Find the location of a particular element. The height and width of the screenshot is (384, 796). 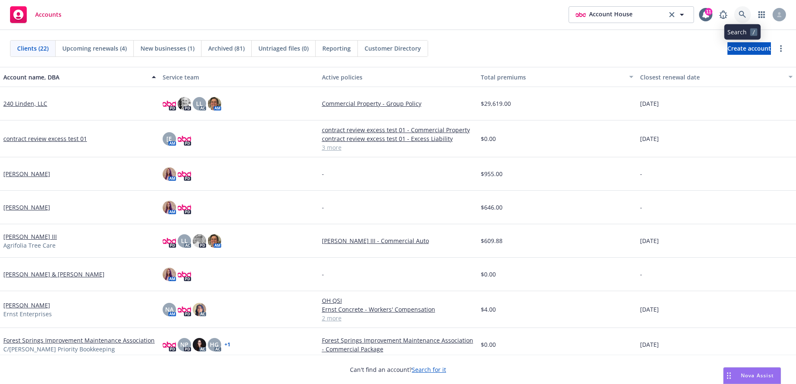

span: [E is located at coordinates (169, 138).